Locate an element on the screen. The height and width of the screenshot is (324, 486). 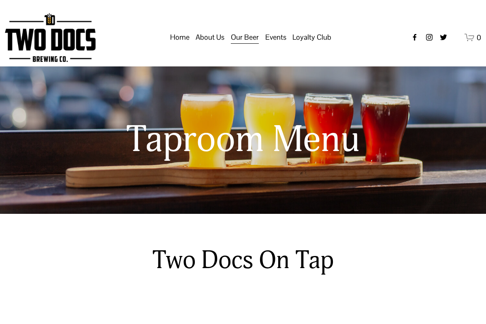
a: twitter-unauth is located at coordinates (444, 37).